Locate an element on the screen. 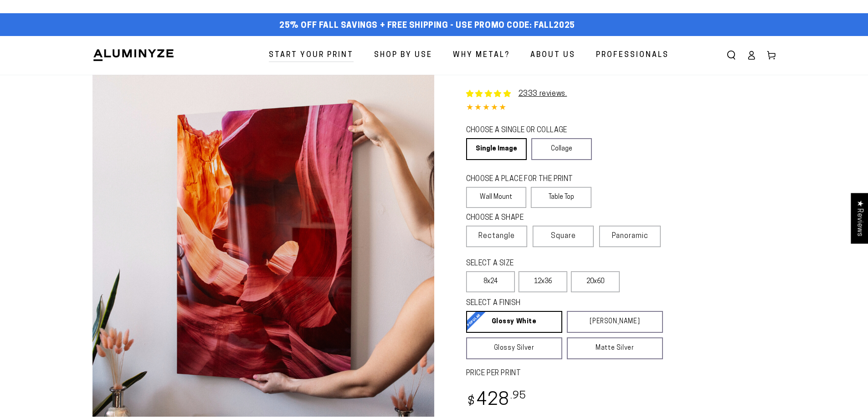 This screenshot has height=419, width=868. legend: CHOOSE A PLACE FOR THE PRINT is located at coordinates (524, 179).